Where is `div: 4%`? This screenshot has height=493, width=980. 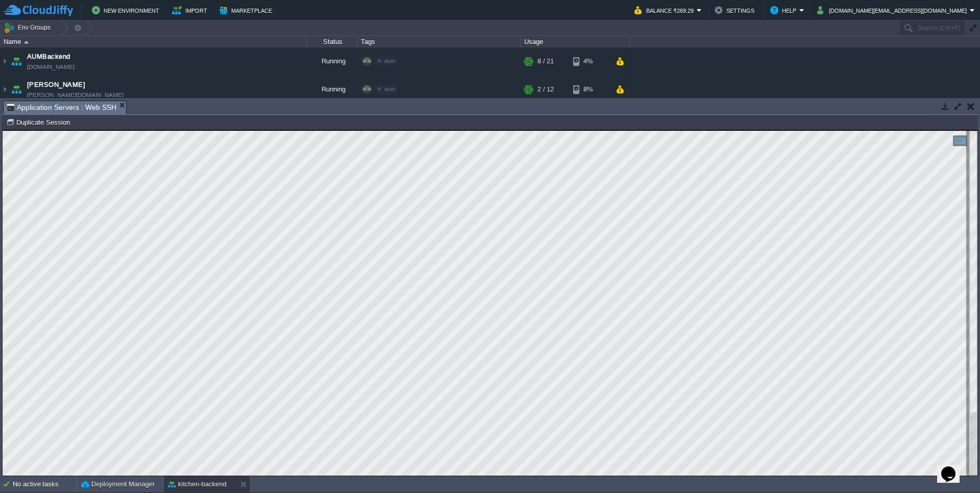
div: 4% is located at coordinates (589, 61).